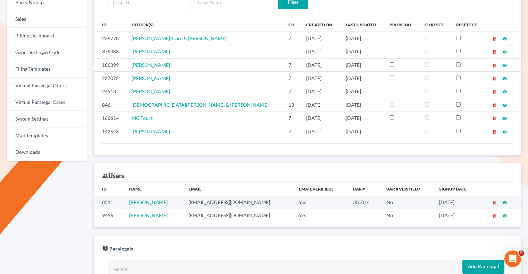 This screenshot has height=274, width=528. What do you see at coordinates (110, 78) in the screenshot?
I see `td: 227072` at bounding box center [110, 78].